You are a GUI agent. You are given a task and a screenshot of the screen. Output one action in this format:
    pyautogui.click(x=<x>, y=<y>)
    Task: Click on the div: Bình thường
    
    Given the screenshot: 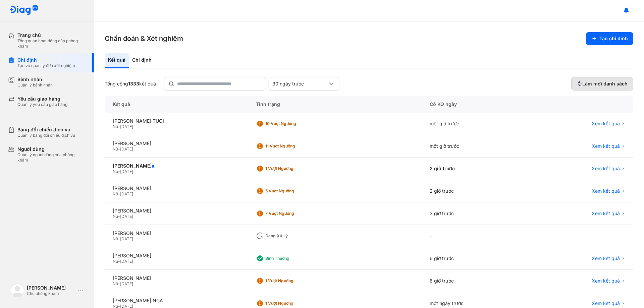 What is the action you would take?
    pyautogui.click(x=292, y=259)
    